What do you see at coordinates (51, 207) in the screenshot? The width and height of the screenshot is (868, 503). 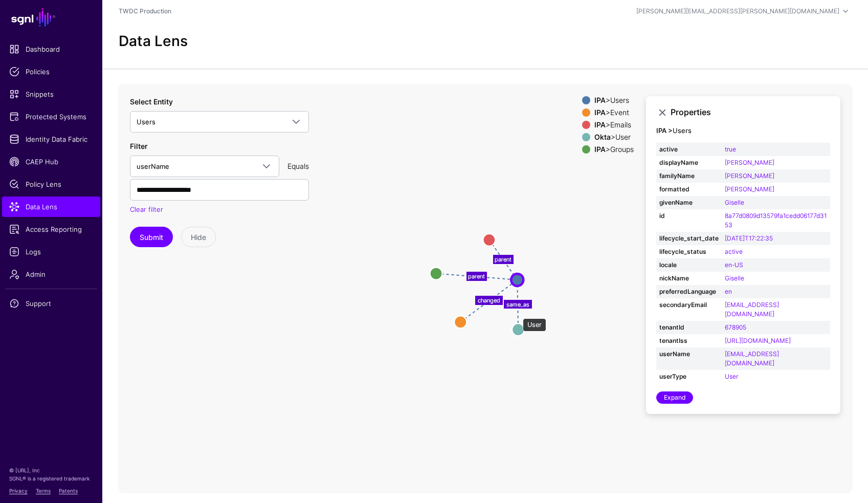 I see `span: Data Lens` at bounding box center [51, 207].